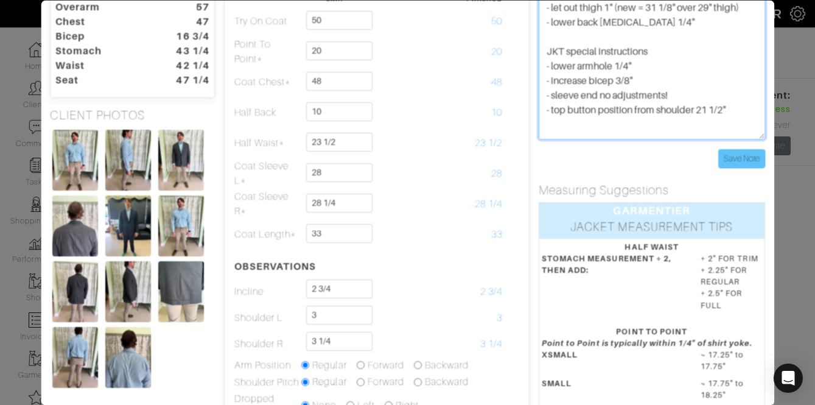 The height and width of the screenshot is (405, 815). What do you see at coordinates (128, 226) in the screenshot?
I see `img: Xv8FSmxkuBgkdEeKdC5N2Ai5` at bounding box center [128, 226].